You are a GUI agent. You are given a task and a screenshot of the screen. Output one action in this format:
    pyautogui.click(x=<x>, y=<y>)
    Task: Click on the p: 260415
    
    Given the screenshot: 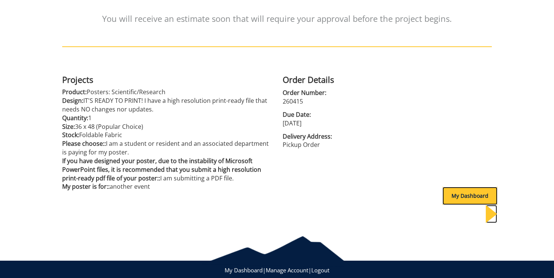 What is the action you would take?
    pyautogui.click(x=387, y=101)
    